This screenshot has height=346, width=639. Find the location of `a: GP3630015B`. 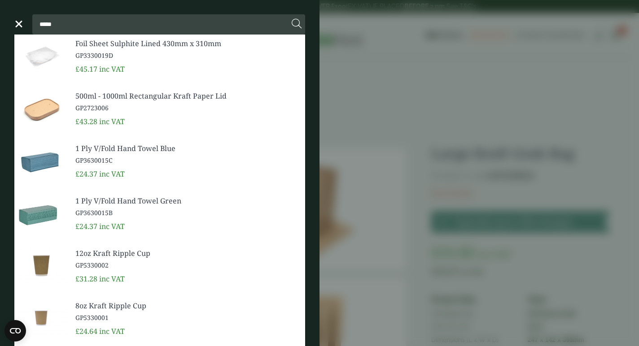

a: GP3630015B is located at coordinates (41, 214).